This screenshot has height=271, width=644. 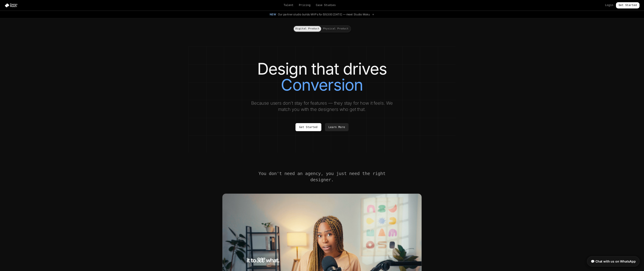 I want to click on a: 💬 Chat with us on WhatsApp, so click(x=613, y=261).